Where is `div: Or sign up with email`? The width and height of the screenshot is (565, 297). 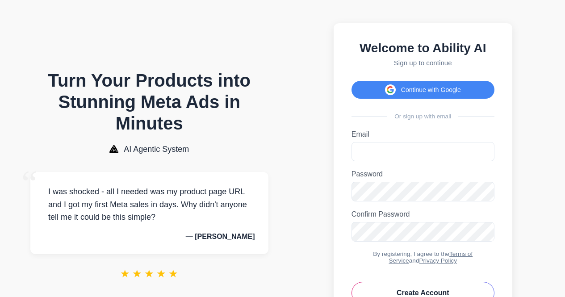 div: Or sign up with email is located at coordinates (423, 116).